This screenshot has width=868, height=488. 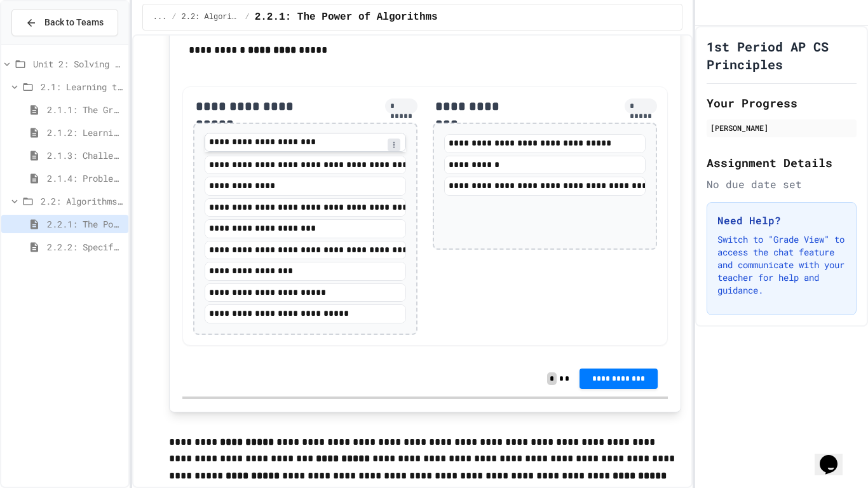 I want to click on span: 2.1: Learning to Solve Hard Problems, so click(x=82, y=86).